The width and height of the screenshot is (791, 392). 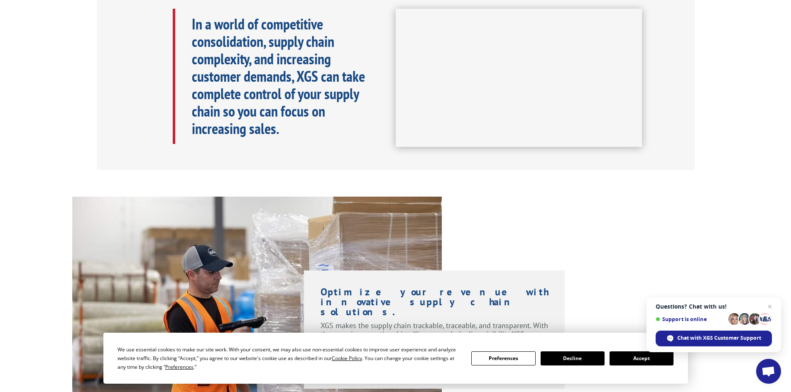 What do you see at coordinates (179, 367) in the screenshot?
I see `span: Preferences` at bounding box center [179, 367].